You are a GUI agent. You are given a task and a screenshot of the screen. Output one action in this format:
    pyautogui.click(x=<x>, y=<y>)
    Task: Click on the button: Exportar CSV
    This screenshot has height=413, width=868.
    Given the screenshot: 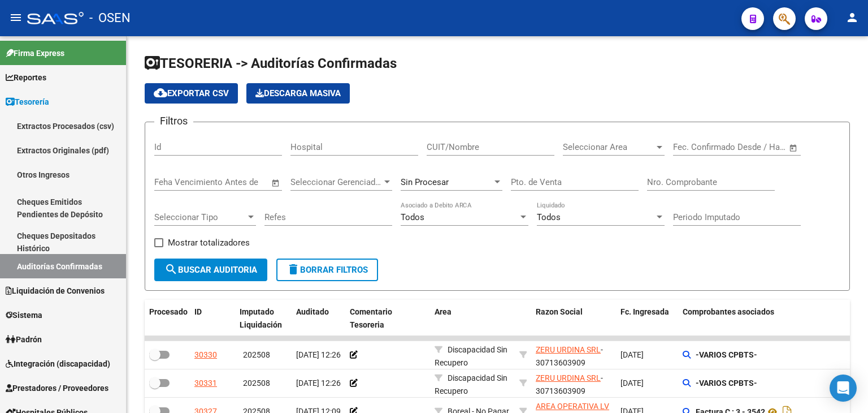 What is the action you would take?
    pyautogui.click(x=191, y=94)
    